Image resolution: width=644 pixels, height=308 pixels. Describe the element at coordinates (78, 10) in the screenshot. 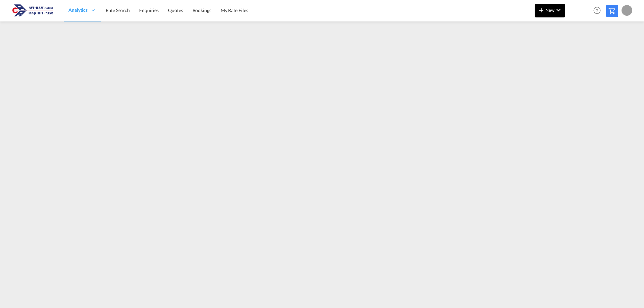

I see `span: Analytics` at that location.